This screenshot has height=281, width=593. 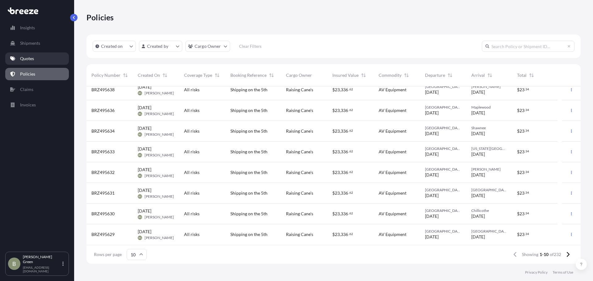 I want to click on p: Invoices, so click(x=28, y=105).